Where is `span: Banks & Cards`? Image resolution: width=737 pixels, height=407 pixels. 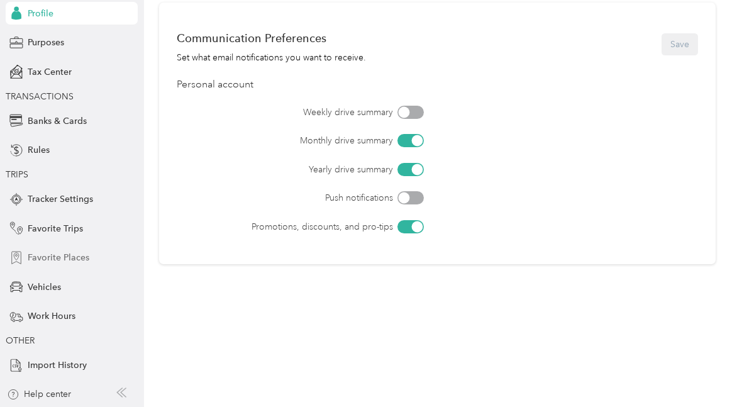 span: Banks & Cards is located at coordinates (57, 121).